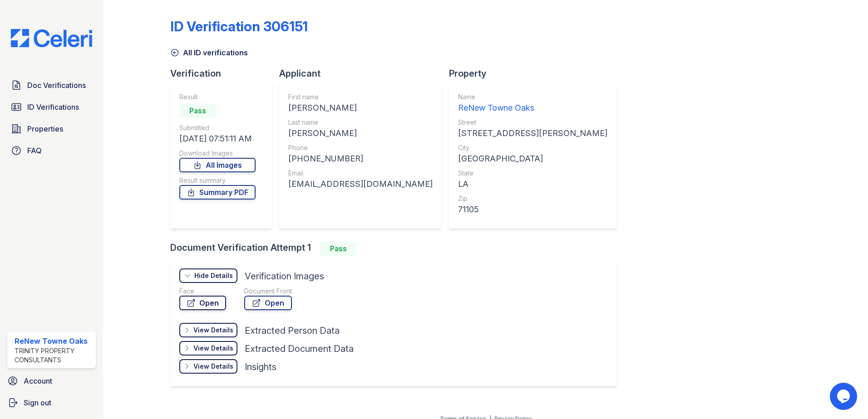 Image resolution: width=868 pixels, height=419 pixels. What do you see at coordinates (218, 192) in the screenshot?
I see `a: Summary PDF` at bounding box center [218, 192].